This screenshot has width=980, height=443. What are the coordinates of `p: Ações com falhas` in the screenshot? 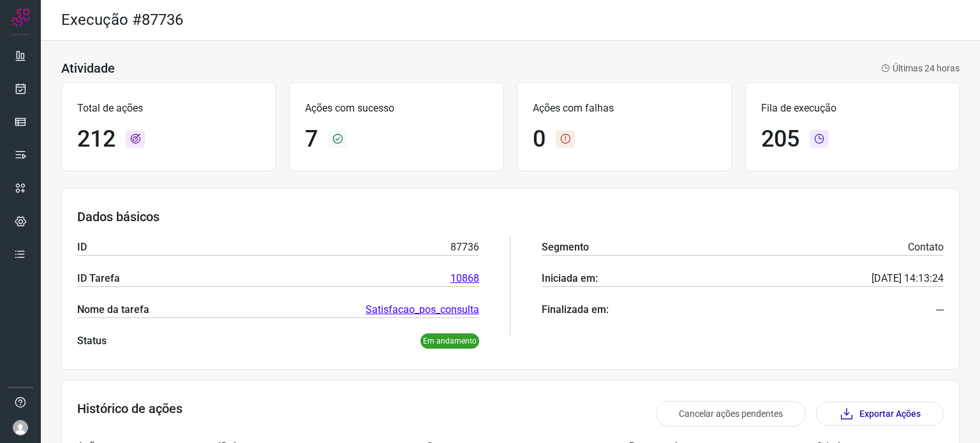 It's located at (624, 109).